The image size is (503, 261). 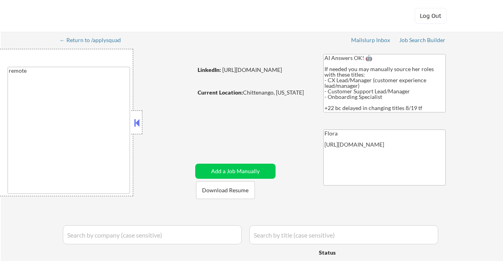 I want to click on button: Add a Job Manually, so click(x=236, y=171).